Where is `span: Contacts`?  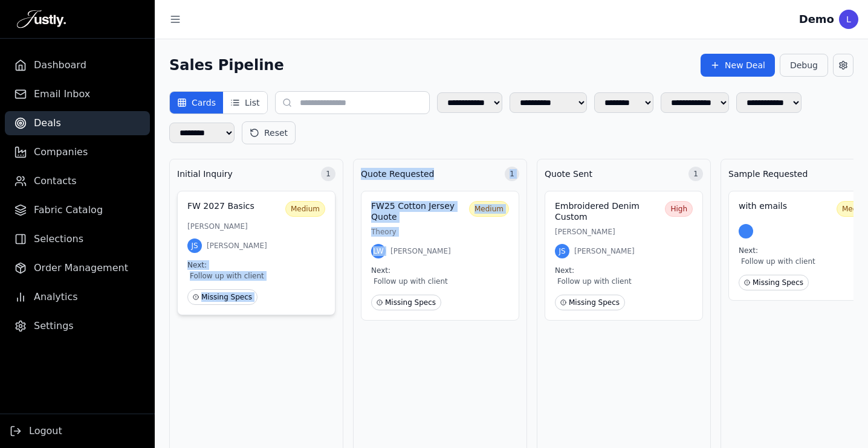
span: Contacts is located at coordinates (55, 181).